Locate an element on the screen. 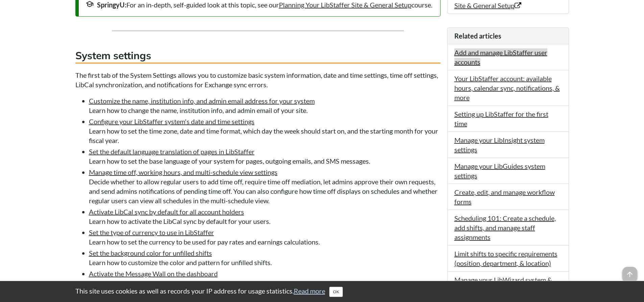 This screenshot has width=644, height=302. li: Learn how to change the name, institution info, and admin email of your site. is located at coordinates (265, 106).